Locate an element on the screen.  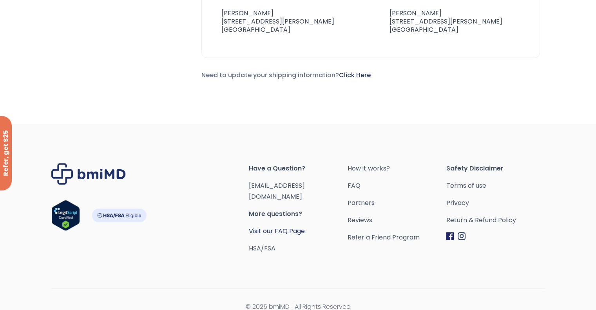
img: Verify Approval for www.bmimd.com is located at coordinates (65, 215).